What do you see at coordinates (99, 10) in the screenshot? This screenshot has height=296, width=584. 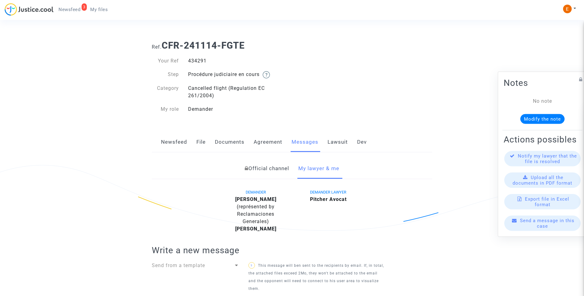 I see `a: My files` at bounding box center [99, 10].